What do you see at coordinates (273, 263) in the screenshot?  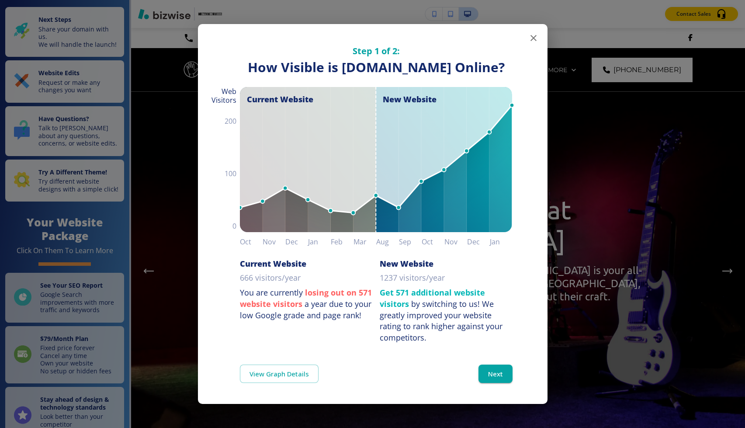 I see `h6: Current Website` at bounding box center [273, 263].